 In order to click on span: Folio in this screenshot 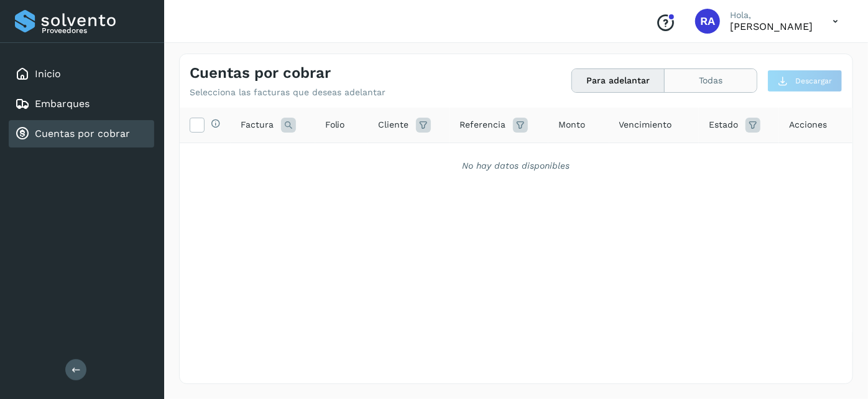, I will do `click(335, 125)`.